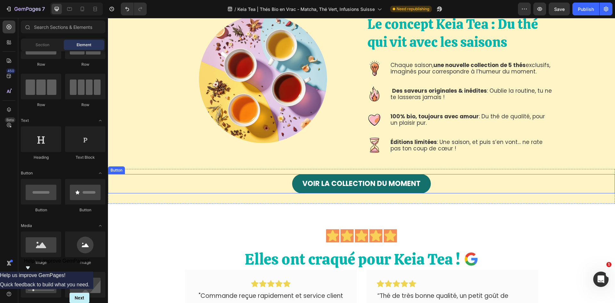  What do you see at coordinates (609, 264) in the screenshot?
I see `span: 1` at bounding box center [609, 264].